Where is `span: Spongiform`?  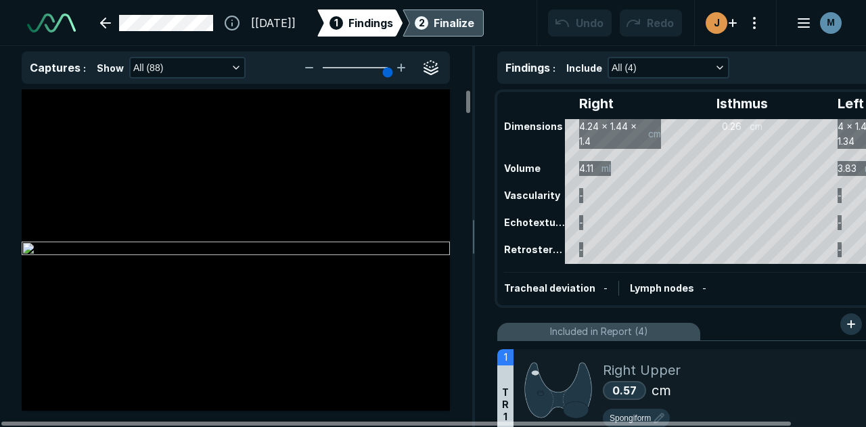 span: Spongiform is located at coordinates (630, 418).